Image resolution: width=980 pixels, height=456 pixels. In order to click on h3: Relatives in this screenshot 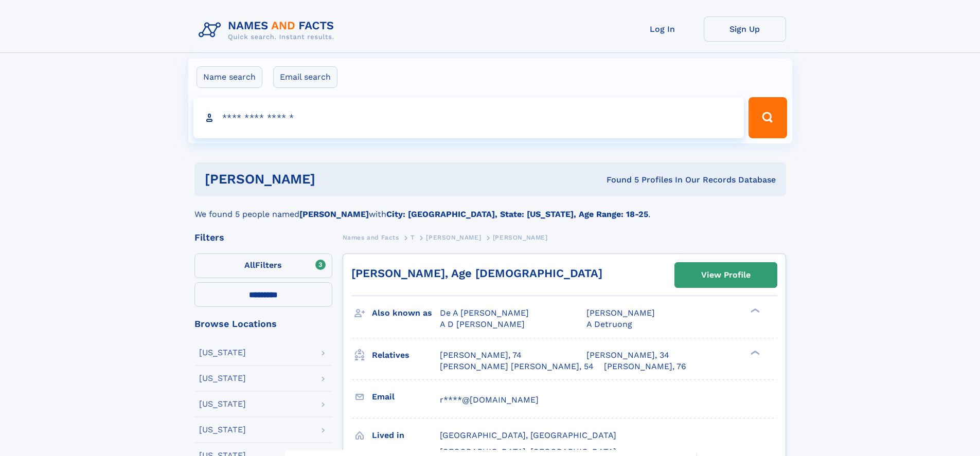, I will do `click(406, 355)`.